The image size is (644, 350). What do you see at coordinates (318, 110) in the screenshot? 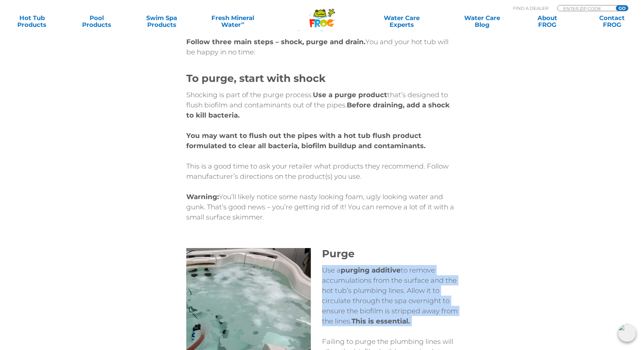
I see `strong: Before draining, add a shock to kill bacteria.` at bounding box center [318, 110].